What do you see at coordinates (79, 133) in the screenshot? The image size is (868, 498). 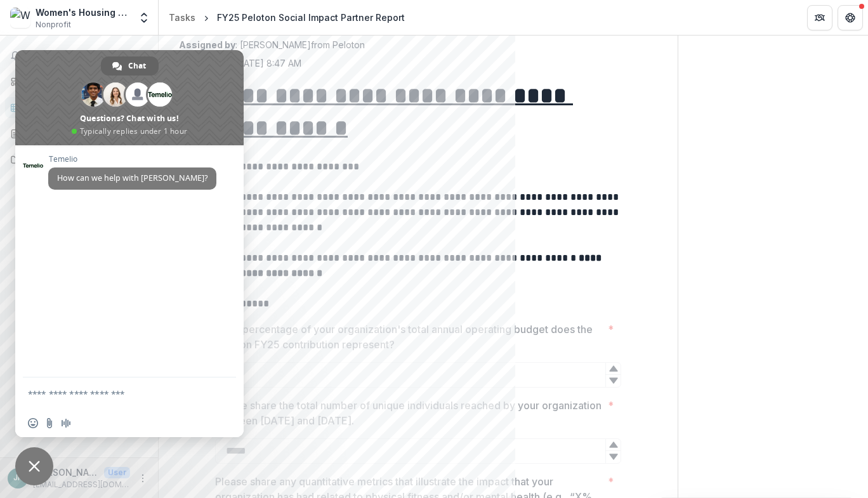 I see `a: Proposals` at bounding box center [79, 133].